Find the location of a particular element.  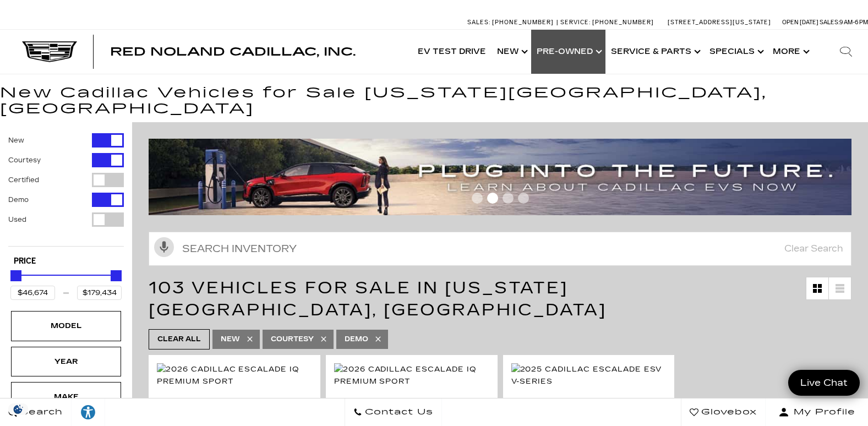

svg: Click to toggle on voice search is located at coordinates (164, 247).